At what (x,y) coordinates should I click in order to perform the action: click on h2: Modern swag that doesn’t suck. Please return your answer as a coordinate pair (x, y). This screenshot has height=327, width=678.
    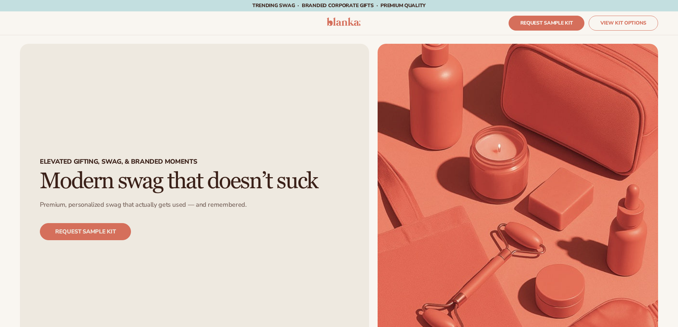
    Looking at the image, I should click on (179, 181).